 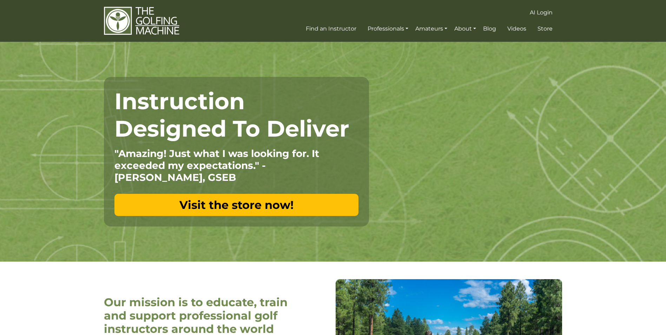 I want to click on a: Amateurs, so click(x=431, y=29).